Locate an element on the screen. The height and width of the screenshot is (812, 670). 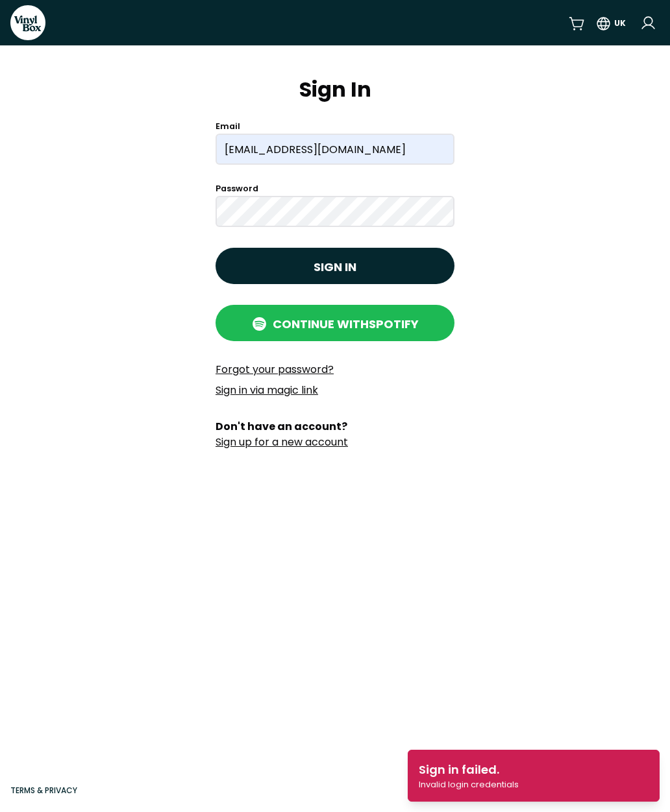
button: UK is located at coordinates (610, 23).